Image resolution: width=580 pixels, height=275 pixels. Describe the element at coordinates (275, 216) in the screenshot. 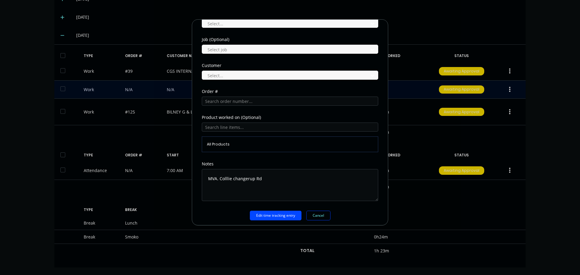

I see `button: Edit time tracking entry` at that location.